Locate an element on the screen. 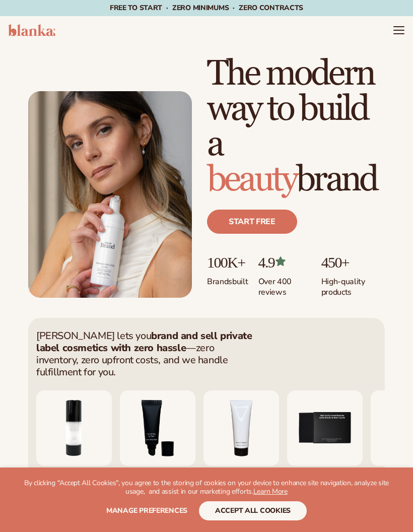 This screenshot has width=413, height=532. a: Start free is located at coordinates (252, 222).